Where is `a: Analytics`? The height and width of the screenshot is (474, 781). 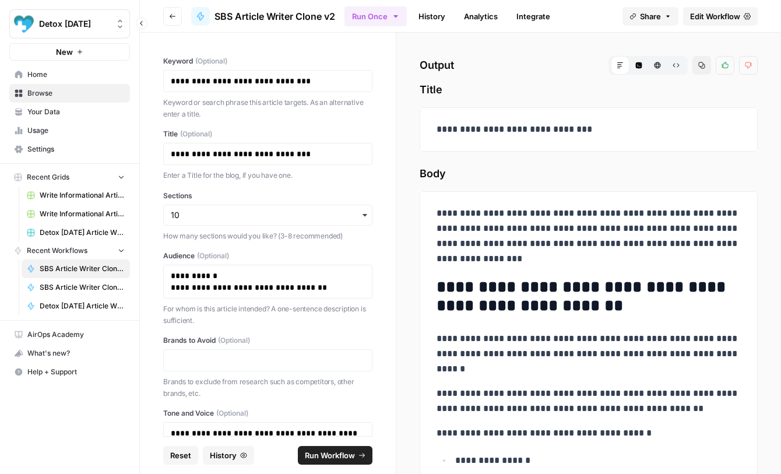 a: Analytics is located at coordinates (481, 16).